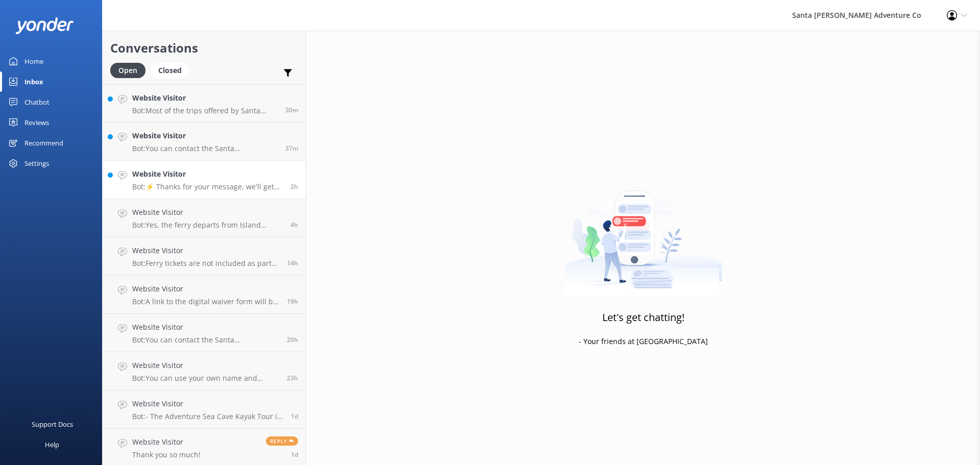 The width and height of the screenshot is (980, 465). Describe the element at coordinates (33, 81) in the screenshot. I see `div: Inbox` at that location.